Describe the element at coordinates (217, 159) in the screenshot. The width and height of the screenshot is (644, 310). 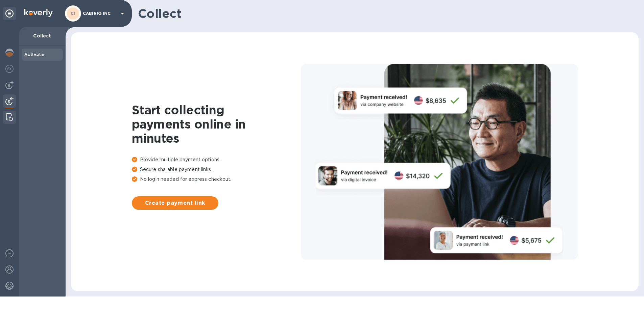
I see `p: Provide multiple payment options.` at that location.